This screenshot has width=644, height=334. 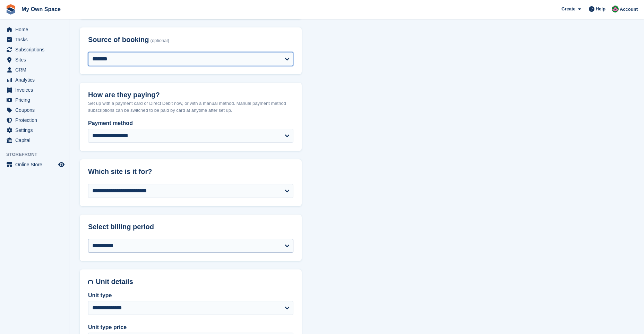 I want to click on h2: Unit details, so click(x=195, y=282).